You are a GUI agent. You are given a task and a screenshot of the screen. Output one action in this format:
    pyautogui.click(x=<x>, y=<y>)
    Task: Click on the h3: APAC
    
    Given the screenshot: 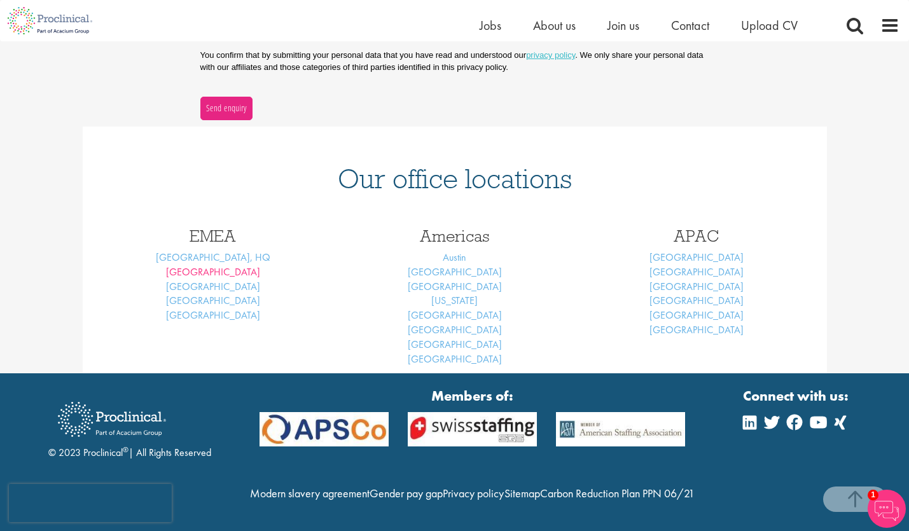 What is the action you would take?
    pyautogui.click(x=696, y=236)
    